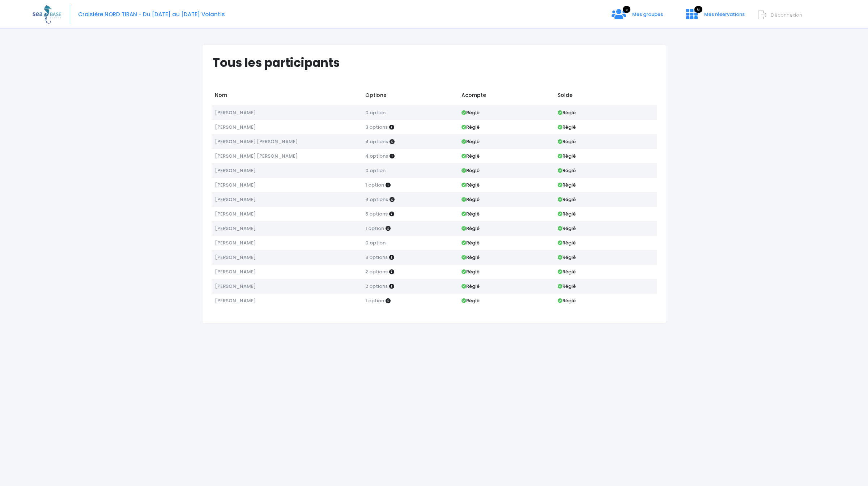 The image size is (868, 486). Describe the element at coordinates (376, 213) in the screenshot. I see `span: 5 options` at that location.